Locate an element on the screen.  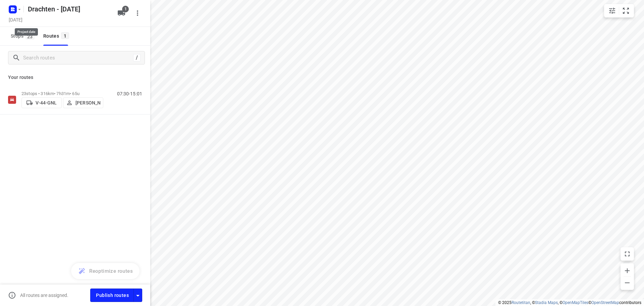
li: © 2025 , © , © © contributors is located at coordinates (570, 303).